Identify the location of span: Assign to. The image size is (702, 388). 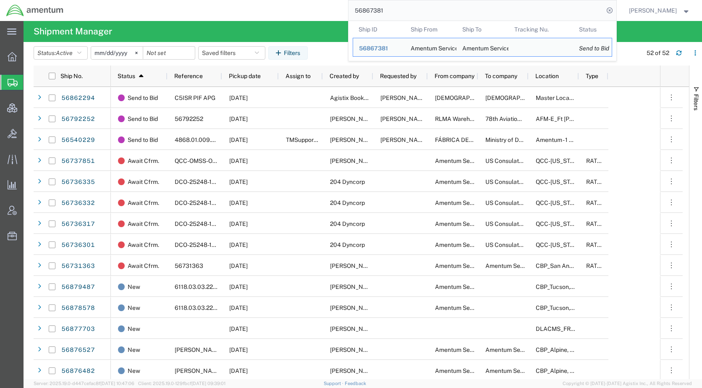
(298, 76).